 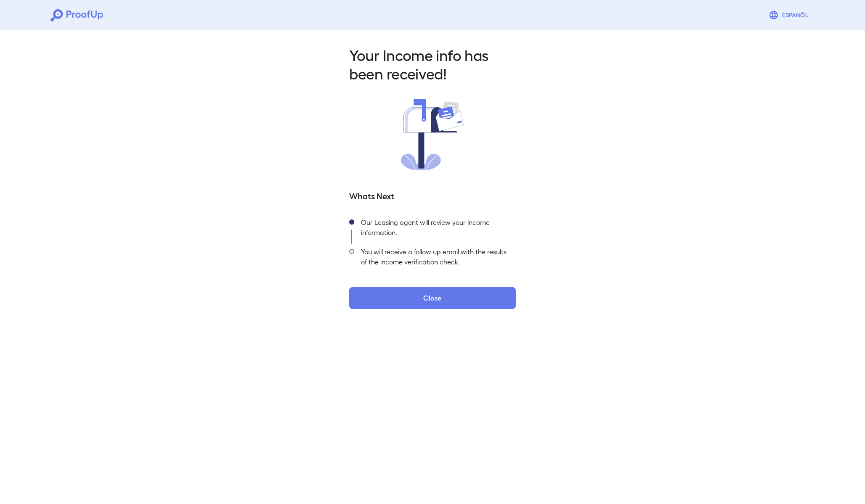 What do you see at coordinates (432, 298) in the screenshot?
I see `button: Close` at bounding box center [432, 298].